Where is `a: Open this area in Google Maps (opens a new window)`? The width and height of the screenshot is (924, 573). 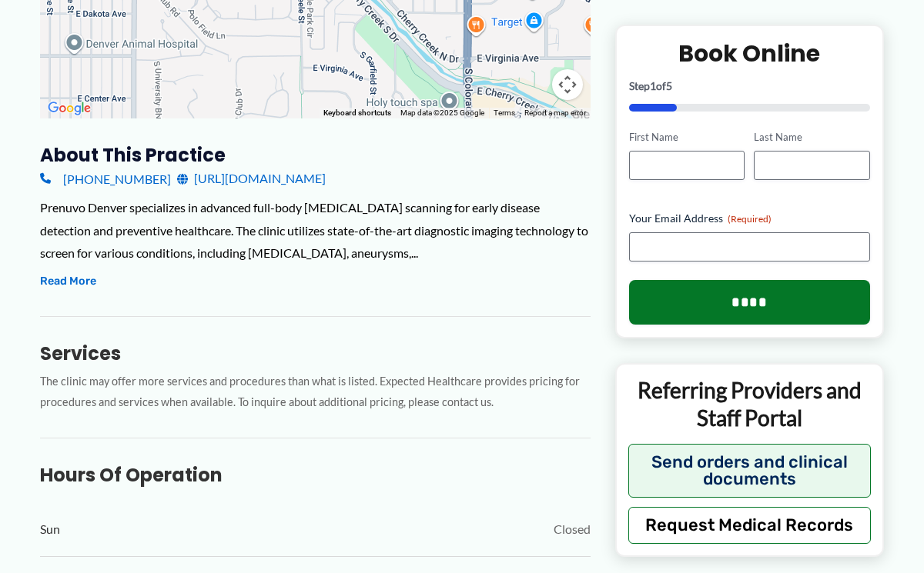 a: Open this area in Google Maps (opens a new window) is located at coordinates (69, 109).